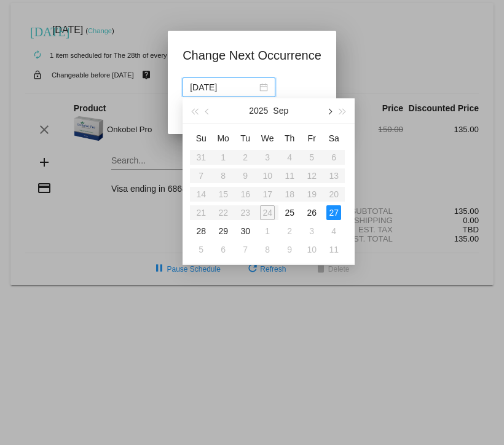 This screenshot has width=504, height=445. What do you see at coordinates (201, 138) in the screenshot?
I see `th: Sun` at bounding box center [201, 138].